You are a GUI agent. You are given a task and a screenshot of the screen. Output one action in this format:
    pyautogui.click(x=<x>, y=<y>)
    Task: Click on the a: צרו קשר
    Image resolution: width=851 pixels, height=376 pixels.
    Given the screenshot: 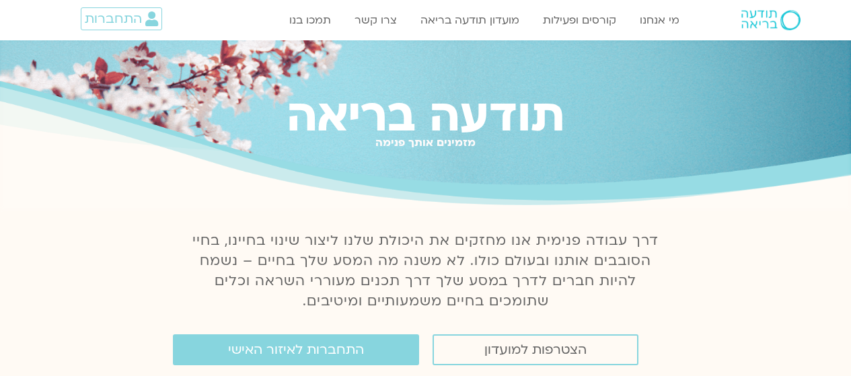 What is the action you would take?
    pyautogui.click(x=375, y=20)
    